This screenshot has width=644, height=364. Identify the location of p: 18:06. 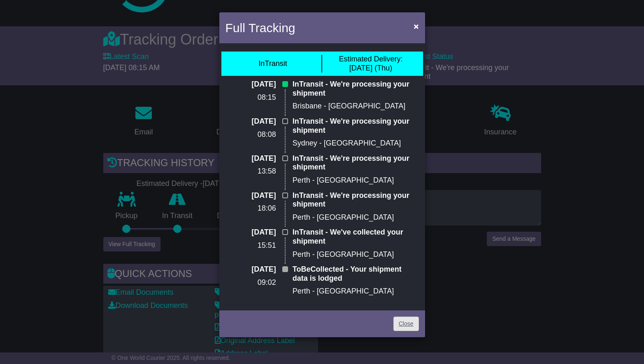
(251, 209).